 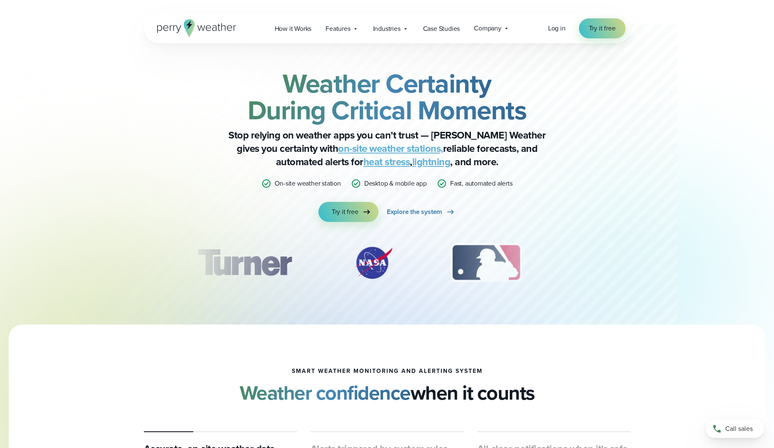 What do you see at coordinates (557, 28) in the screenshot?
I see `a: Log in` at bounding box center [557, 28].